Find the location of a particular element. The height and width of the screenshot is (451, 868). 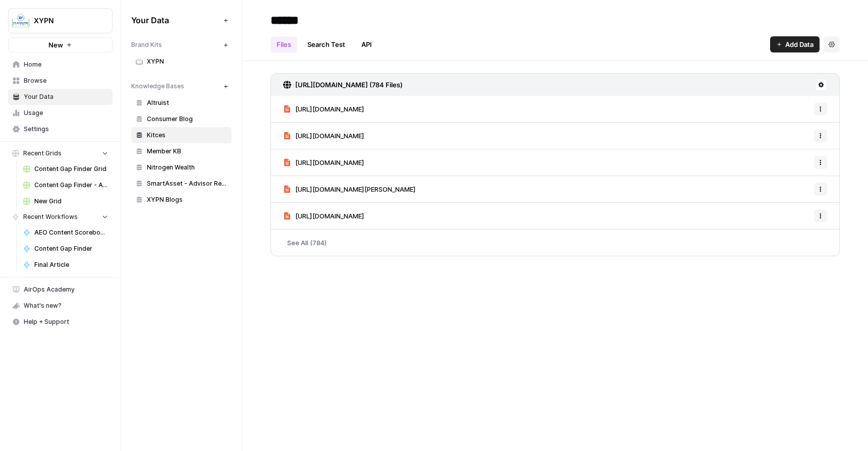

img: XYPN Logo is located at coordinates (20, 20).